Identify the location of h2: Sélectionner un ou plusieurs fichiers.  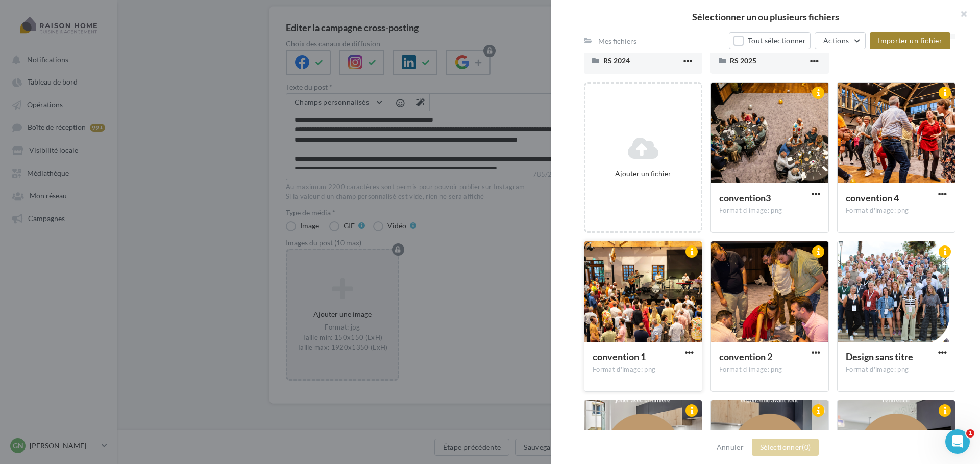
(766, 17).